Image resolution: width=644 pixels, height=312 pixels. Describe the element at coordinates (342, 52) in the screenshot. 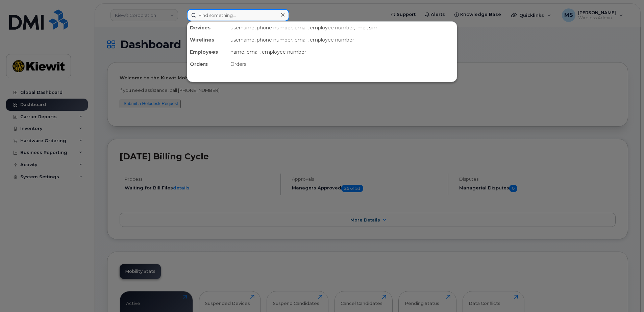

I see `div: name, email, employee number` at that location.